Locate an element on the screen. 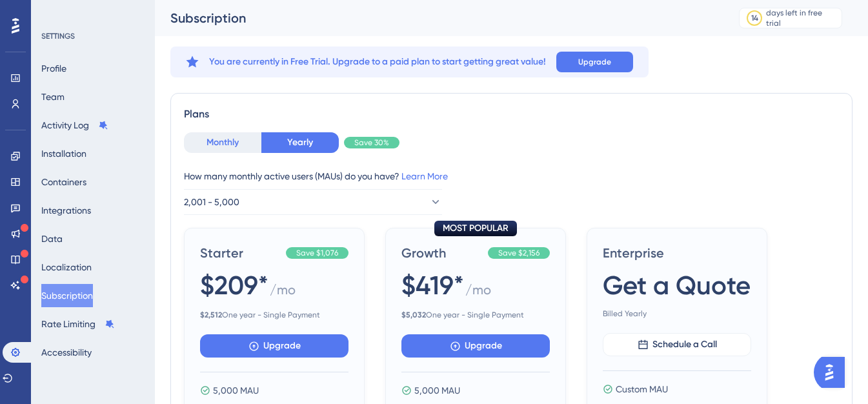 The height and width of the screenshot is (404, 868). span: Get a Quote is located at coordinates (676, 286).